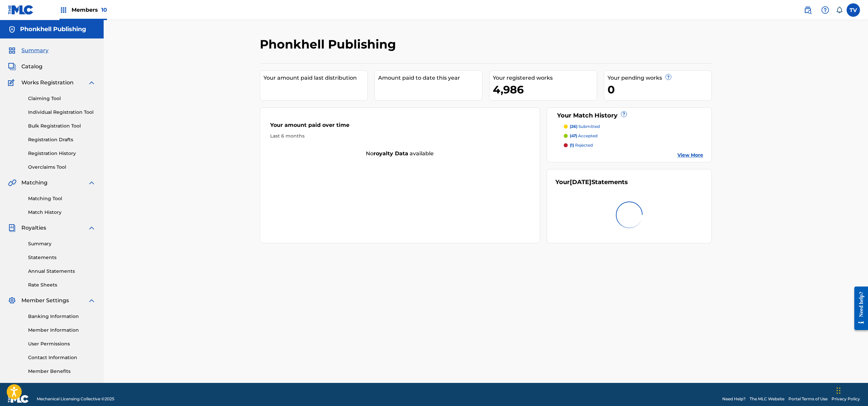 The image size is (868, 406). Describe the element at coordinates (12, 23) in the screenshot. I see `div: Need help?` at that location.